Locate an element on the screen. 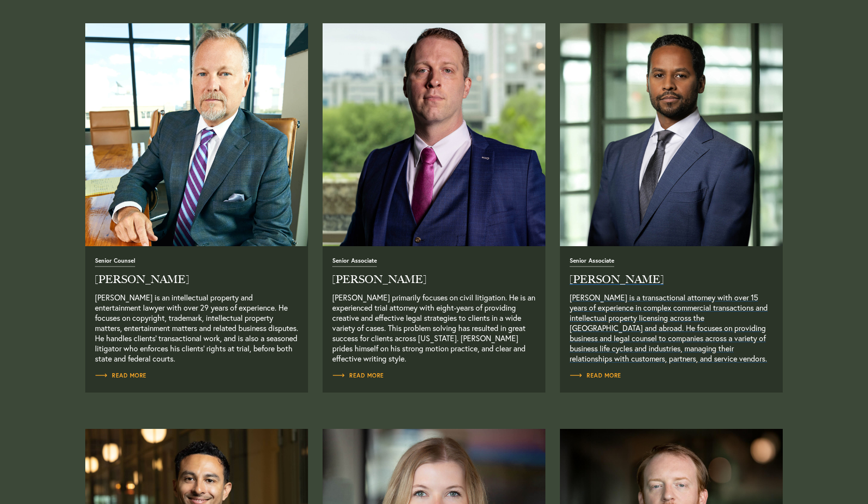 The width and height of the screenshot is (868, 504). img: ac-team-aaron-gankofskie.jpg is located at coordinates (434, 135).